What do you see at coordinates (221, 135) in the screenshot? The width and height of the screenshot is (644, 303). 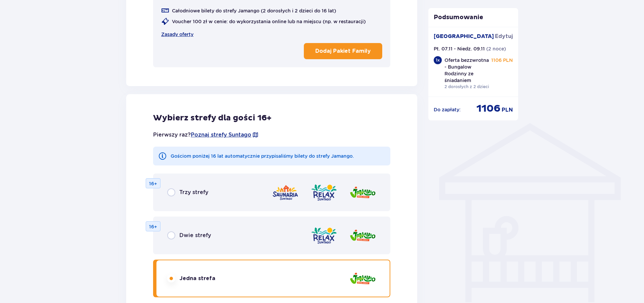 I see `span: Poznaj strefy Suntago` at bounding box center [221, 135].